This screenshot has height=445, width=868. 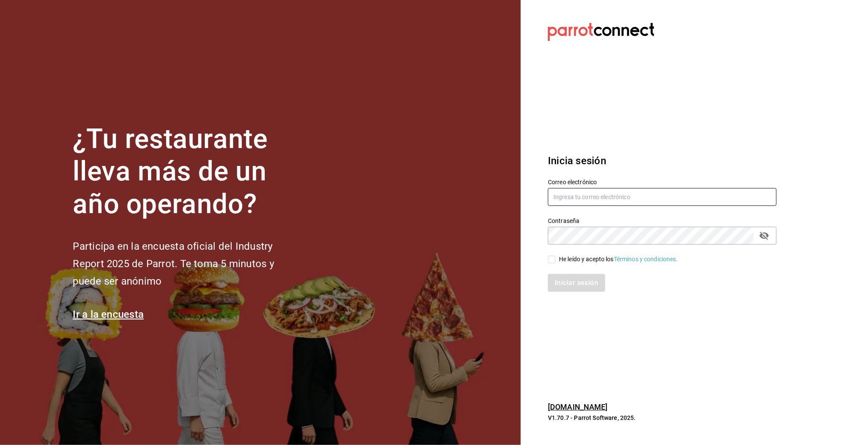 What do you see at coordinates (108, 314) in the screenshot?
I see `a: Ir a la encuesta` at bounding box center [108, 314].